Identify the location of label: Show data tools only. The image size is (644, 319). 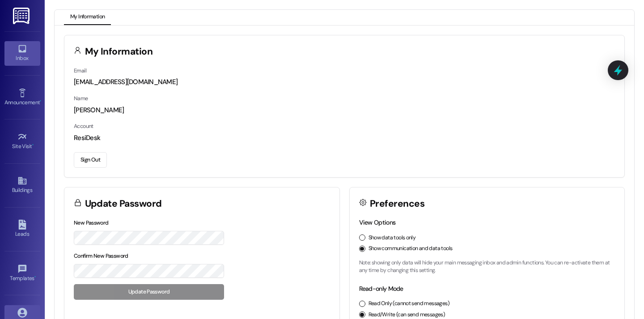
(392, 238).